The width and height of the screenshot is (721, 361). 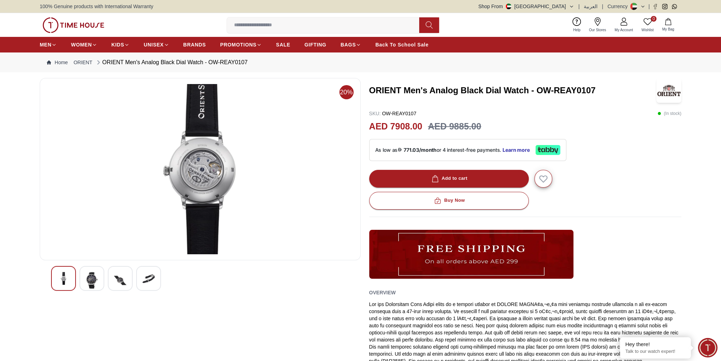 I want to click on span: My Account, so click(x=624, y=30).